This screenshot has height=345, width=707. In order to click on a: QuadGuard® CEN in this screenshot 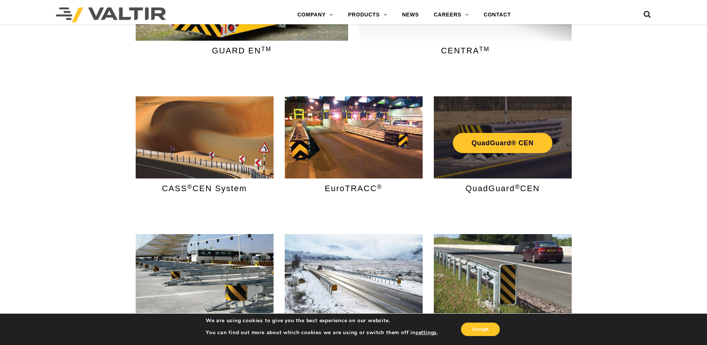, I will do `click(503, 143)`.